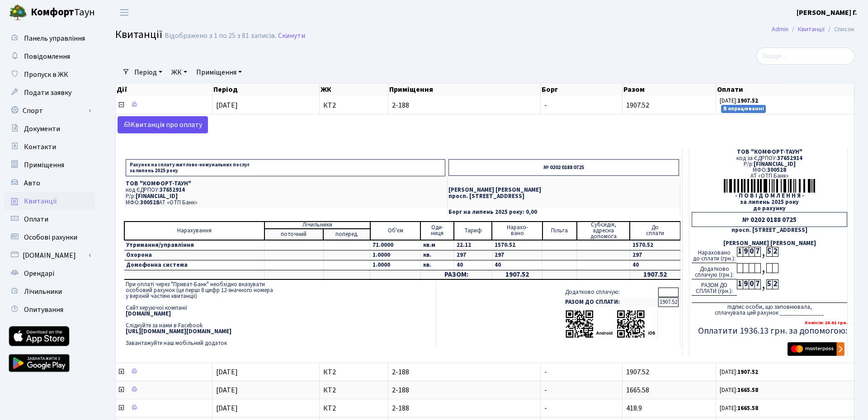 The width and height of the screenshot is (868, 420). Describe the element at coordinates (769, 176) in the screenshot. I see `div: АТ «ОТП Банк»` at that location.